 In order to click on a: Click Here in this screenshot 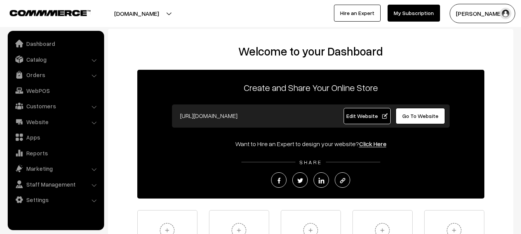, I will do `click(372, 144)`.